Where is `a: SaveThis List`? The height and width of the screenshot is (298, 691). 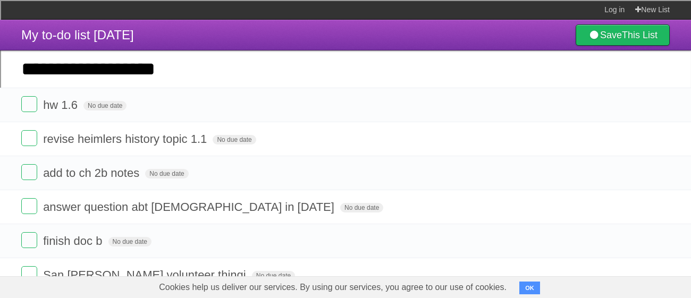 a: SaveThis List is located at coordinates (622, 35).